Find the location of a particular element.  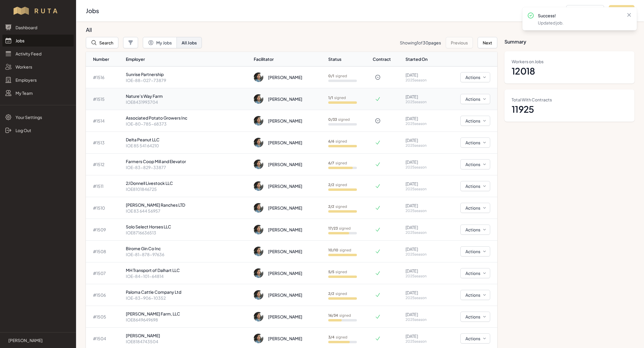

p: IOE-83-829-33877 is located at coordinates (187, 167).